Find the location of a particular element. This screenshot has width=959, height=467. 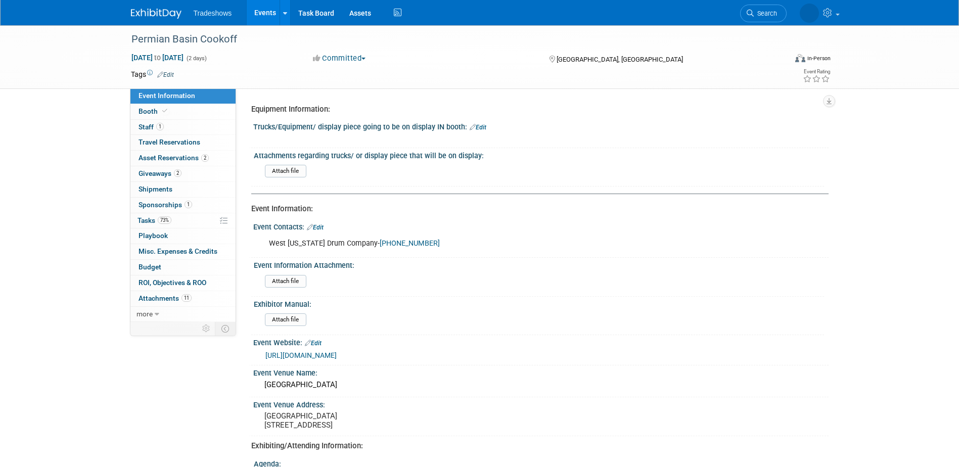

span: Staff is located at coordinates (151, 127).